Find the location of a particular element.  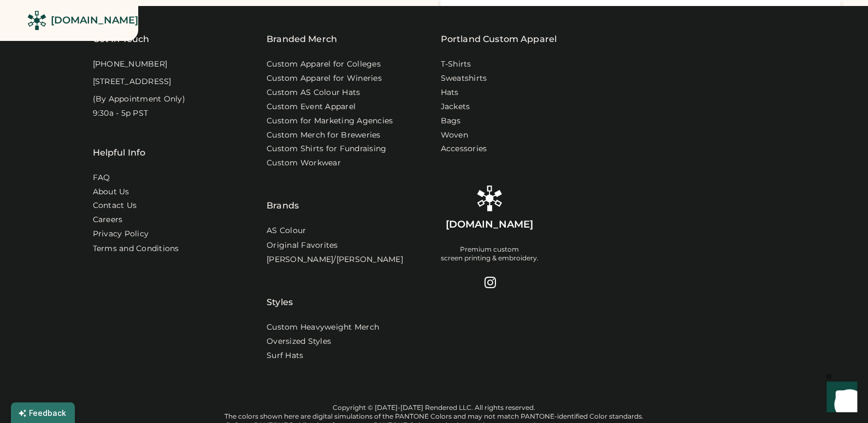

a: Custom Apparel for Wineries is located at coordinates (324, 79).